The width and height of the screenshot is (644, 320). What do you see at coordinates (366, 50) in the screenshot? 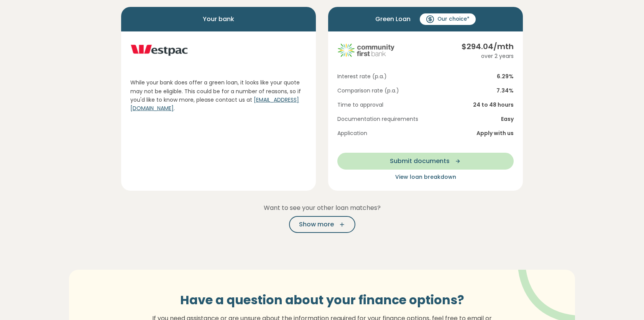
I see `img: community-first logo` at bounding box center [366, 50].